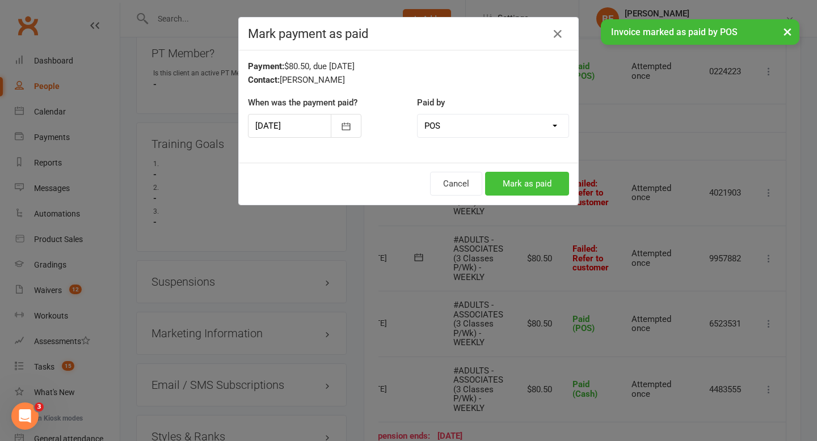  What do you see at coordinates (430, 103) in the screenshot?
I see `label: Paid by` at bounding box center [430, 103].